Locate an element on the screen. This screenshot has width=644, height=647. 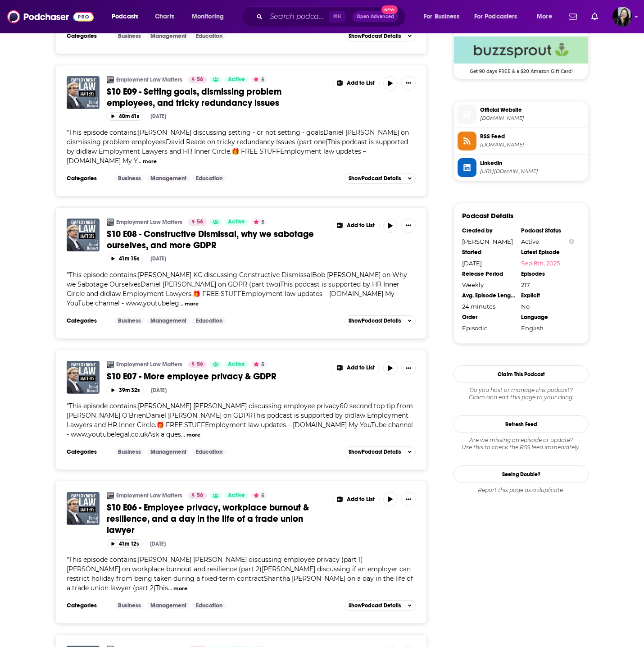
span: S10 E09 - Setting goals, dismissing problem employees, and tricky redundancy issues is located at coordinates (194, 97).